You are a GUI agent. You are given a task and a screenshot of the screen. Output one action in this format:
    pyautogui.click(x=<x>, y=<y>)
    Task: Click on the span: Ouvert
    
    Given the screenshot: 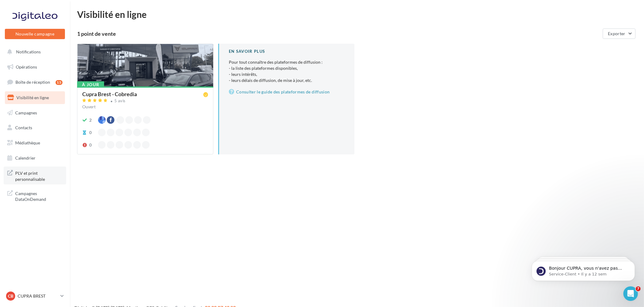 What is the action you would take?
    pyautogui.click(x=89, y=106)
    